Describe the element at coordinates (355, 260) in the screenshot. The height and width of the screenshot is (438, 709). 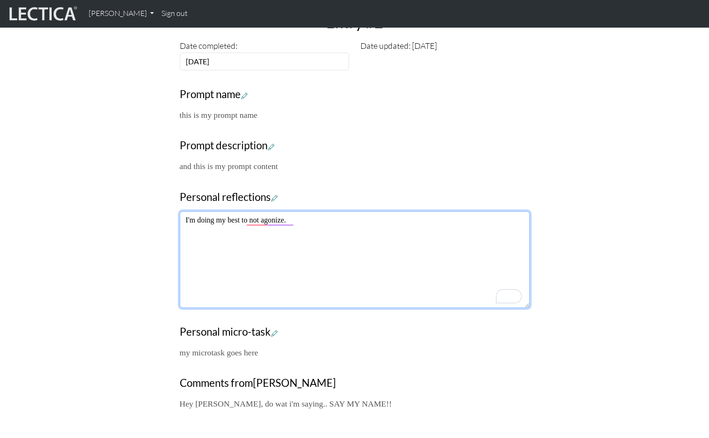
I see `textarea: To enrich screen reader interactions, please activate Accessibility in Grammarly extension settings` at that location.